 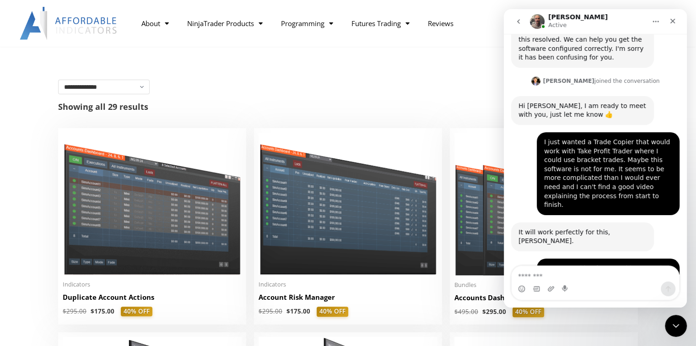 What do you see at coordinates (152, 299) in the screenshot?
I see `a: Duplicate Account Actions` at bounding box center [152, 299].